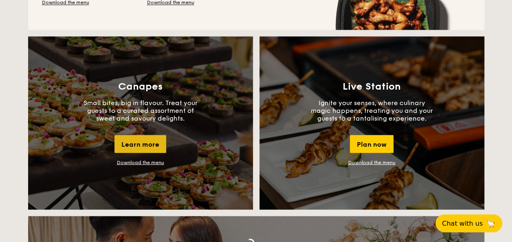  Describe the element at coordinates (372, 110) in the screenshot. I see `p: Ignite your senses, where culinary magic happens, treating you and your guests to a tantalising e...` at that location.